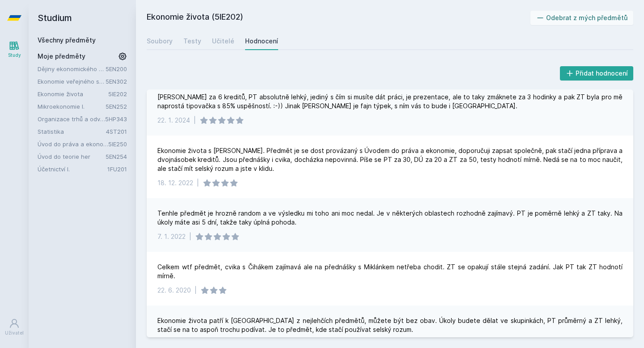 The height and width of the screenshot is (348, 644). I want to click on div: 7. 1. 2022, so click(171, 236).